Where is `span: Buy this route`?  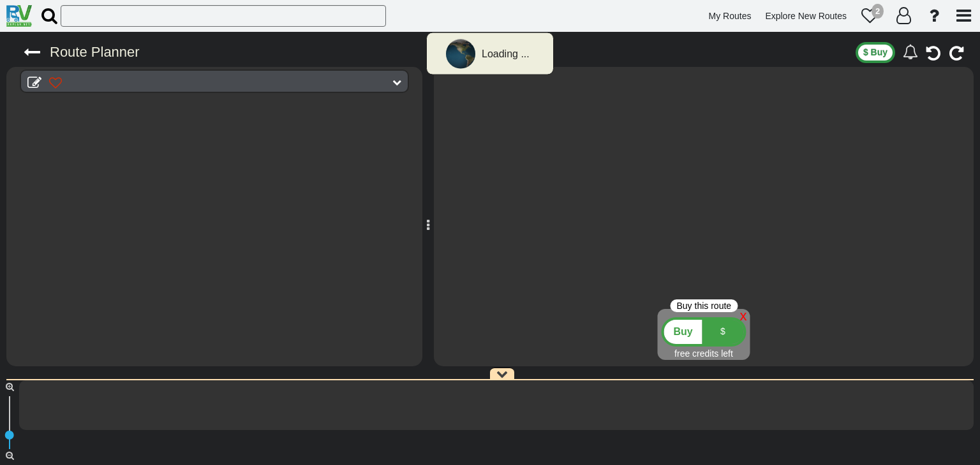 span: Buy this route is located at coordinates (704, 306).